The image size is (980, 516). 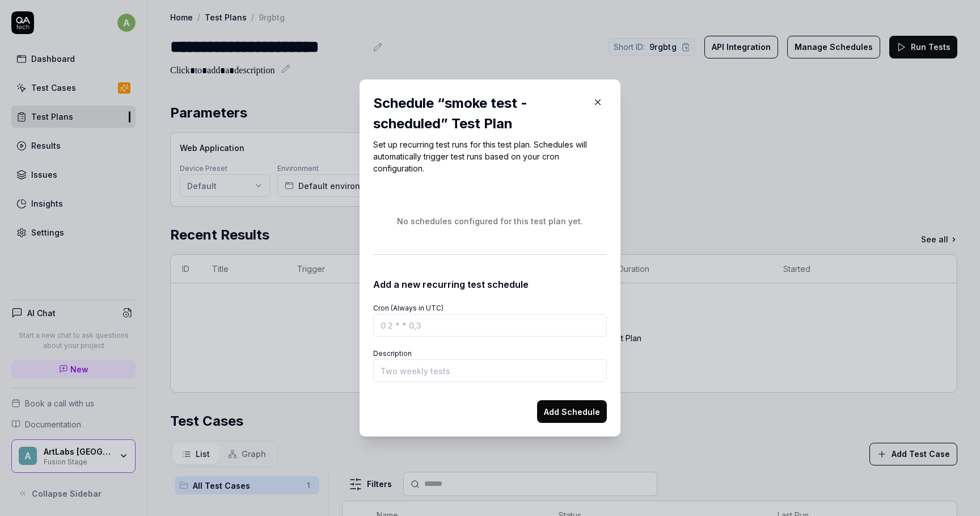 I want to click on input: Two weekly tests, so click(x=490, y=371).